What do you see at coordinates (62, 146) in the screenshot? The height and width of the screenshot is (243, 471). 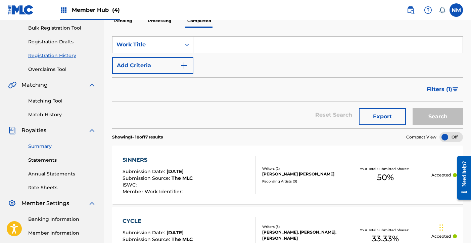 I see `a: Summary` at bounding box center [62, 146].